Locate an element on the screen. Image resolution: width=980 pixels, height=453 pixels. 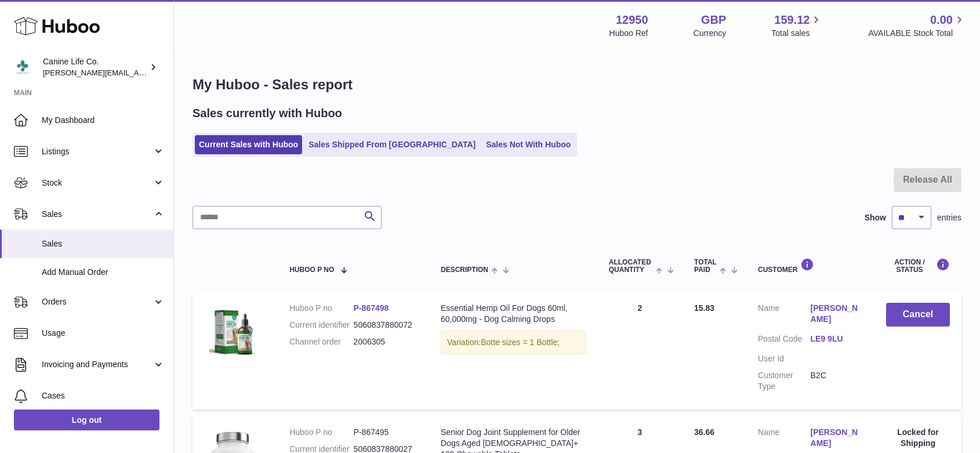
span: 159.12 is located at coordinates (792, 19).